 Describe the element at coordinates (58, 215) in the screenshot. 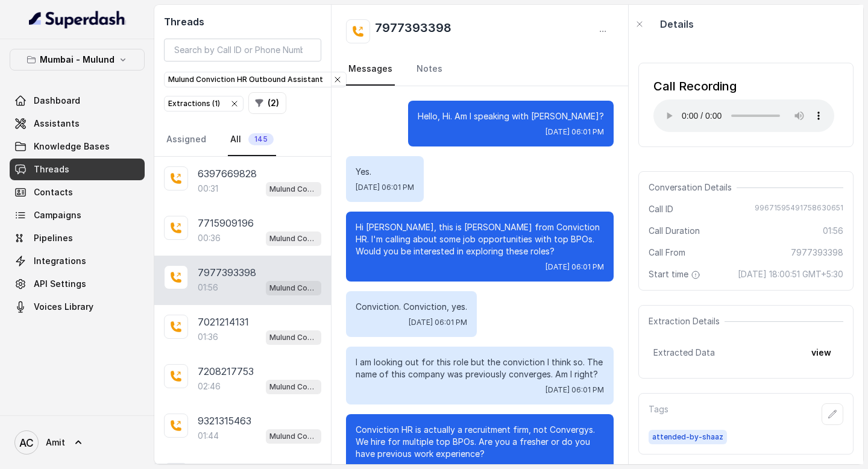

I see `span: Campaigns` at that location.